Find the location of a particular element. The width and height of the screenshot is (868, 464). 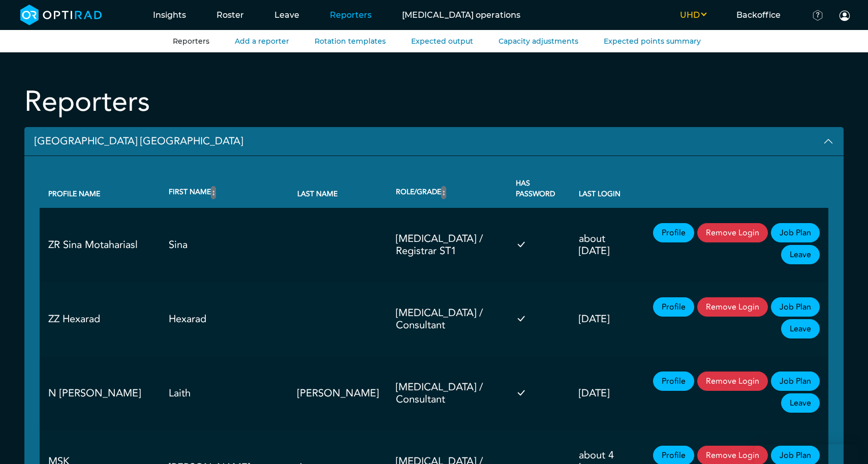

td: ZR Sina Motahariasl is located at coordinates (100, 245).